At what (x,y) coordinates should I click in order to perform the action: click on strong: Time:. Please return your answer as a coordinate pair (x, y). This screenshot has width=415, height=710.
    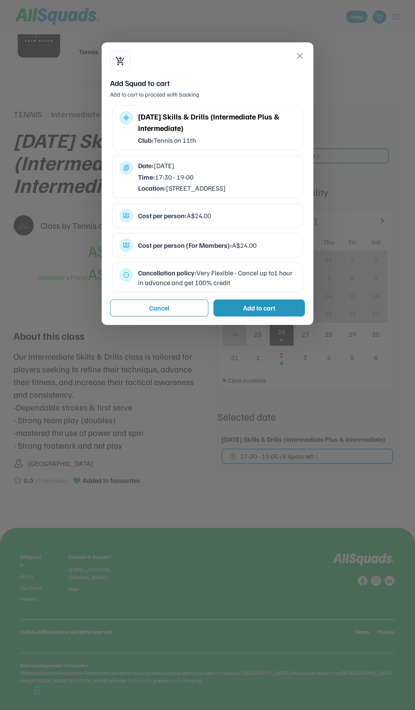
    Looking at the image, I should click on (147, 177).